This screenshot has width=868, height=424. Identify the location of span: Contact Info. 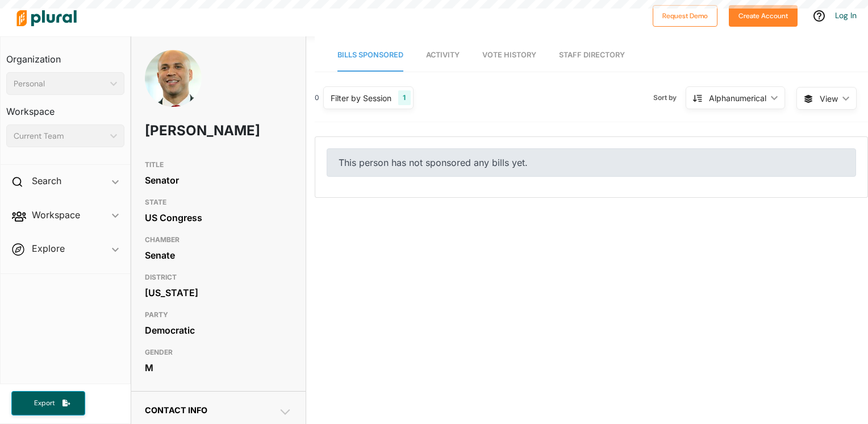
(176, 410).